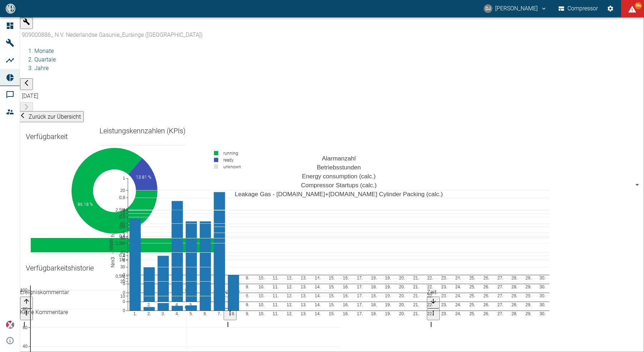 The width and height of the screenshot is (644, 352). Describe the element at coordinates (10, 8) in the screenshot. I see `img: logo` at that location.